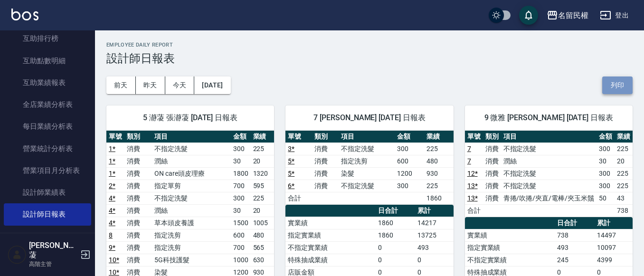  I want to click on td: 480, so click(438, 161).